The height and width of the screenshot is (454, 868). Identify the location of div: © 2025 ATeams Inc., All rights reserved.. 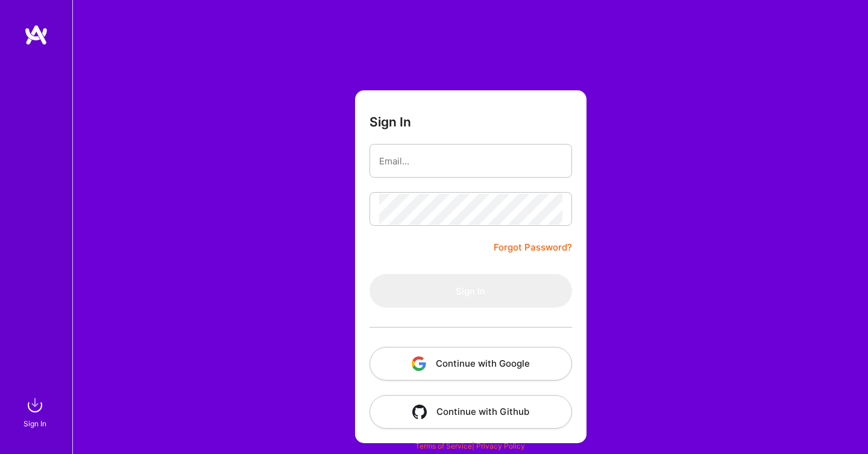
(470, 433).